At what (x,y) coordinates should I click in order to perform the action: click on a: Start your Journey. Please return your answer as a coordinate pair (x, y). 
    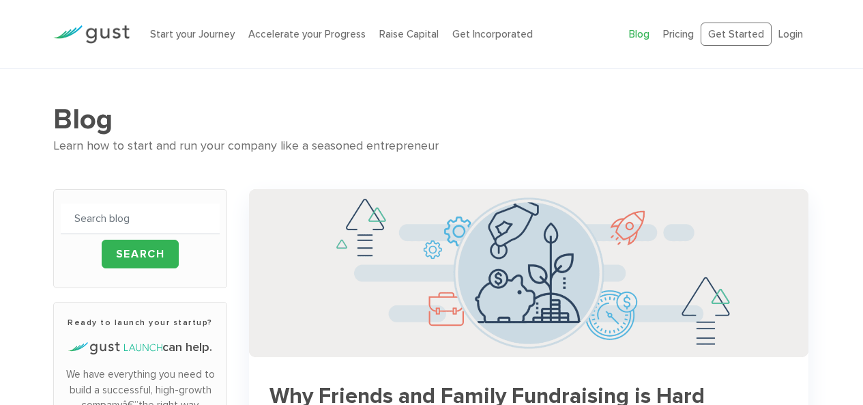
    Looking at the image, I should click on (192, 34).